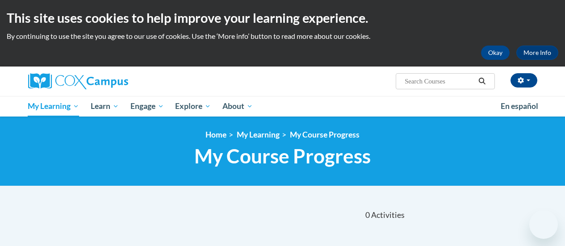 This screenshot has height=246, width=565. What do you see at coordinates (108, 81) in the screenshot?
I see `a: Cox Campus` at bounding box center [108, 81].